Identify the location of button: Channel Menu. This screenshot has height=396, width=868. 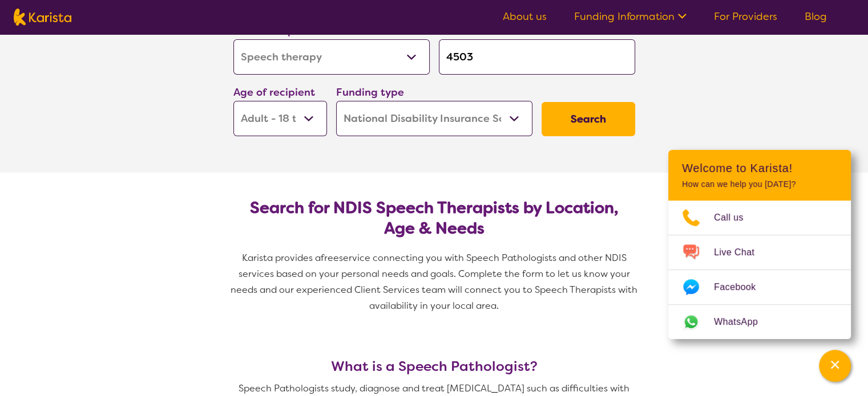
(835, 366).